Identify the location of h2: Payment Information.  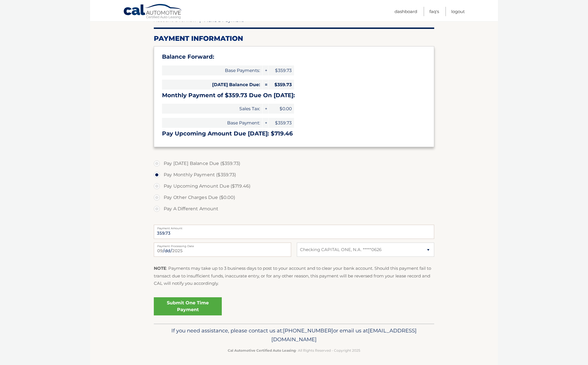
(294, 39).